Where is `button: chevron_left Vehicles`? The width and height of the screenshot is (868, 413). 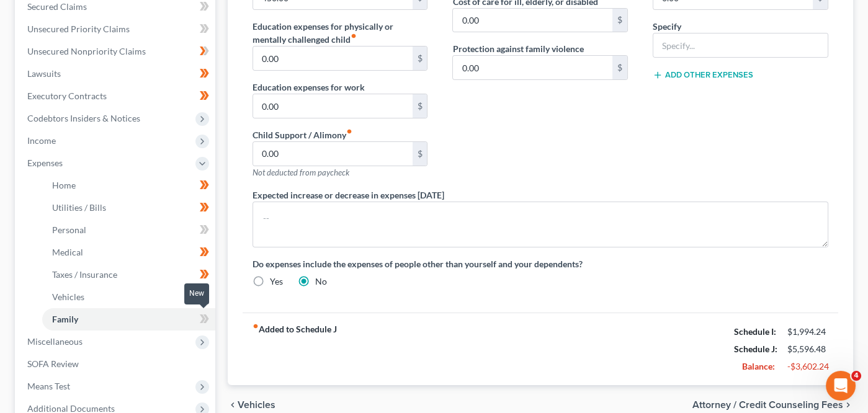
button: chevron_left Vehicles is located at coordinates (251, 405).